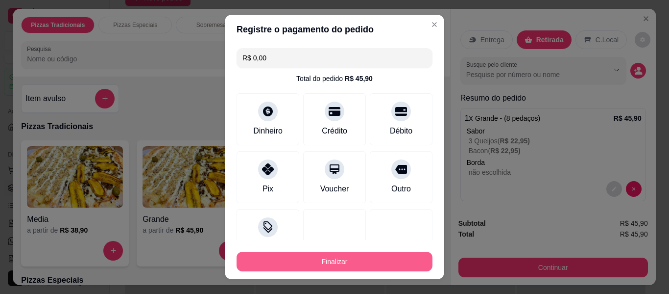 The height and width of the screenshot is (294, 669). I want to click on div: Pix, so click(268, 189).